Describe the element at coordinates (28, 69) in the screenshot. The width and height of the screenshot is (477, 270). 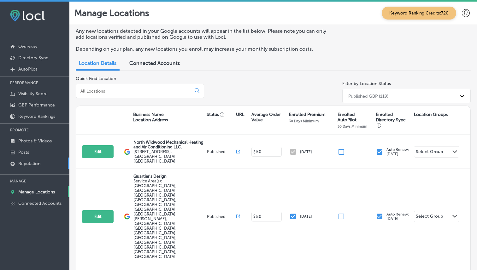
I see `p: AutoPilot` at that location.